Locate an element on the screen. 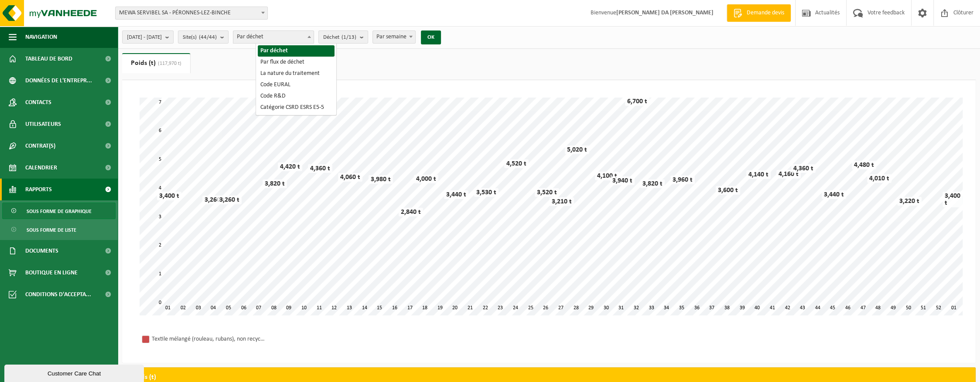 The width and height of the screenshot is (980, 382). span: Contacts is located at coordinates (39, 103).